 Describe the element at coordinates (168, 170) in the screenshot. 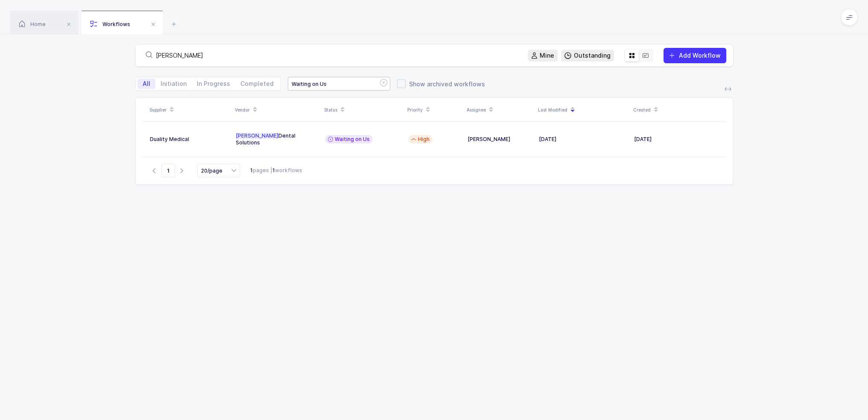

I see `span: Go to` at that location.